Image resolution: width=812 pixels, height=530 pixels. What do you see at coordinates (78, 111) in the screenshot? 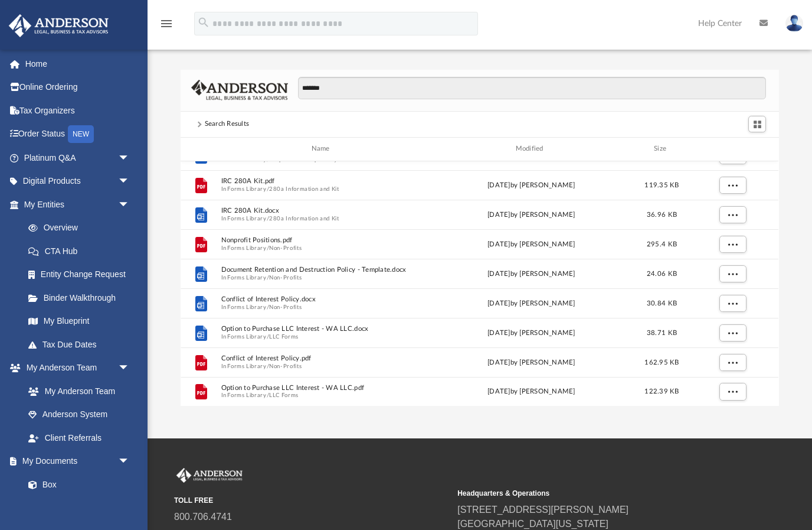
I see `a: Tax Organizers` at bounding box center [78, 111].